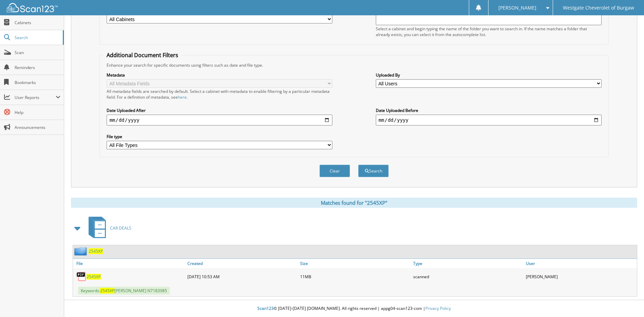 The image size is (644, 317). I want to click on label: Metadata, so click(219, 75).